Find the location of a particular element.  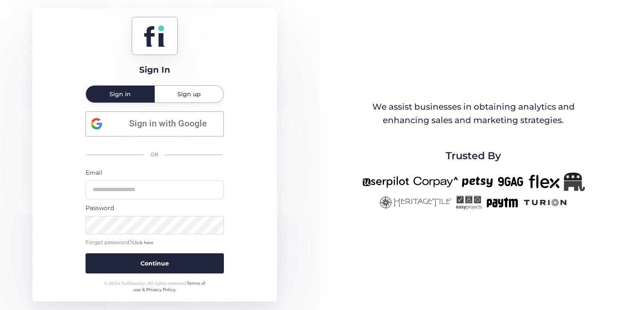

span: Click here is located at coordinates (142, 242).